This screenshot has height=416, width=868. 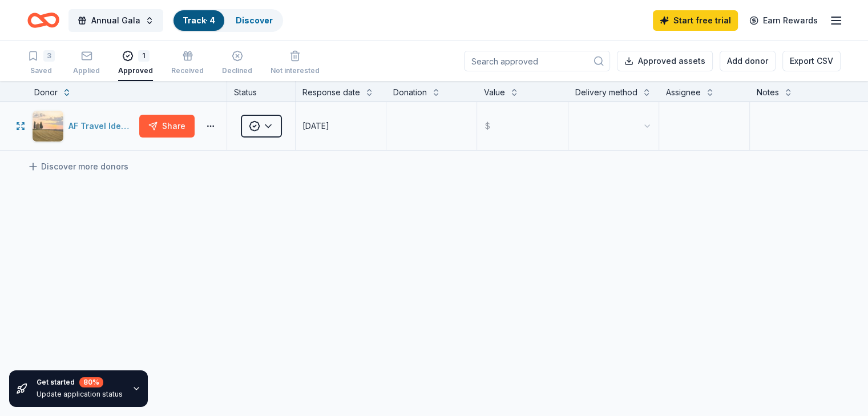 I want to click on button: Export CSV, so click(x=812, y=61).